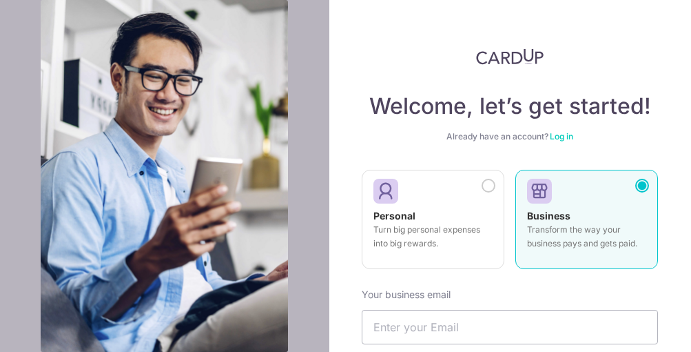 The height and width of the screenshot is (352, 691). Describe the element at coordinates (433, 223) in the screenshot. I see `a: Personal Turn big personal expenses into big rewards.` at that location.